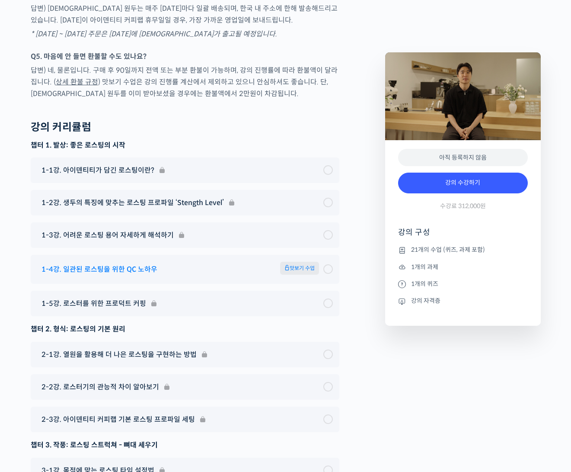 Image resolution: width=571 pixels, height=472 pixels. Describe the element at coordinates (61, 127) in the screenshot. I see `h2: 강의 커리큘럼` at that location.